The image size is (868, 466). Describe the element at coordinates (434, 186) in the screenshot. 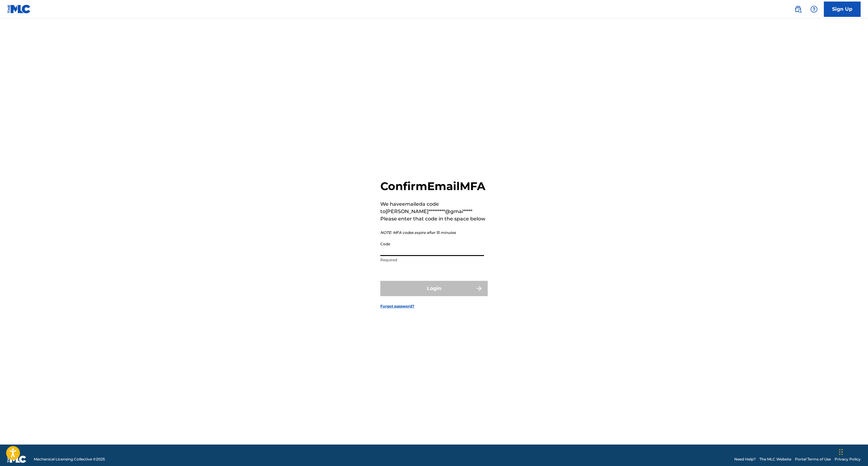

I see `h2: Confirm Email MFA` at that location.